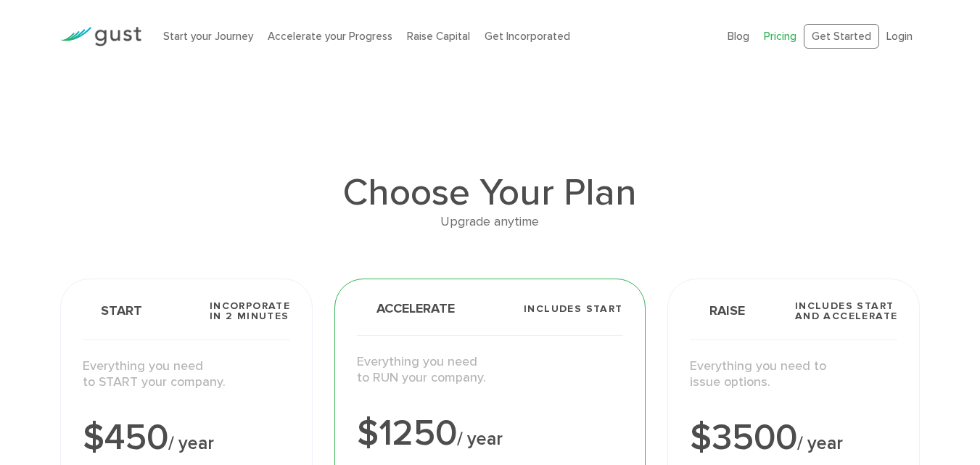 The image size is (980, 465). What do you see at coordinates (438, 36) in the screenshot?
I see `a: Raise Capital` at bounding box center [438, 36].